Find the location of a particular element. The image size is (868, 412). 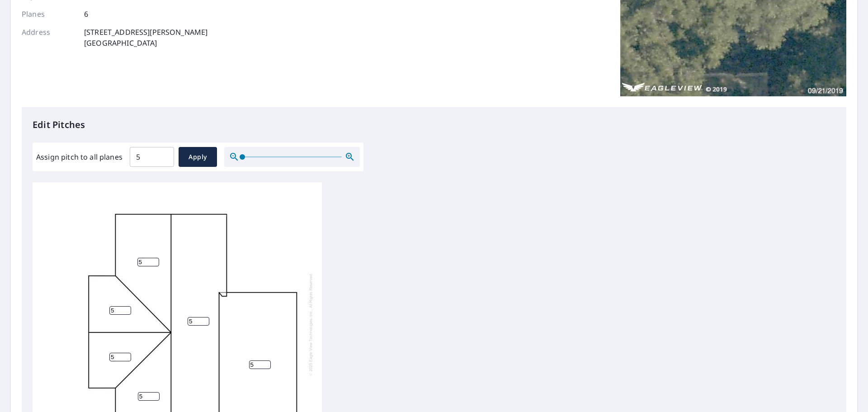

label: Assign pitch to all planes is located at coordinates (79, 157).